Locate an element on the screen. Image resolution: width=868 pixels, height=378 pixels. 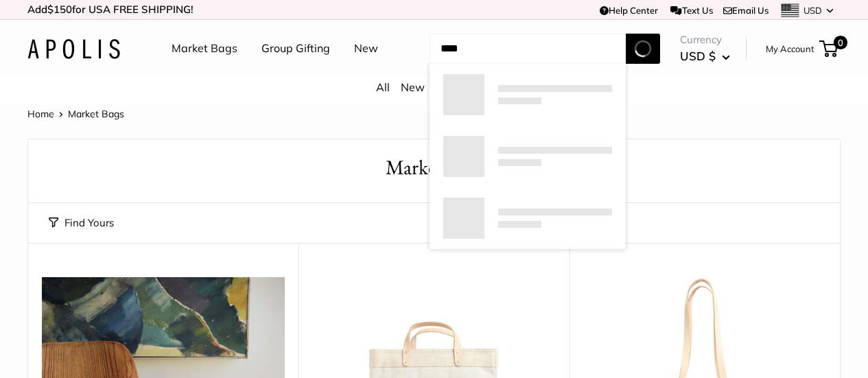
a: Text Us is located at coordinates (691, 10).